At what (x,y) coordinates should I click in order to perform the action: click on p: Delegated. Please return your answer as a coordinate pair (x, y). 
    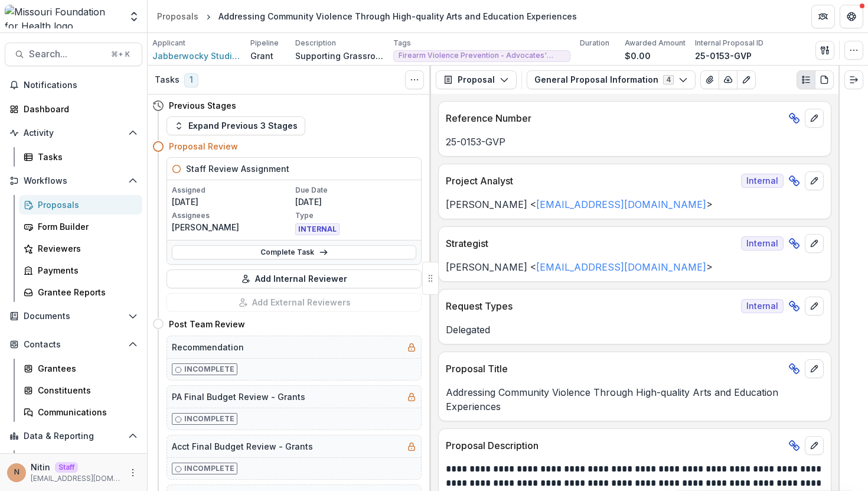
    Looking at the image, I should click on (635, 330).